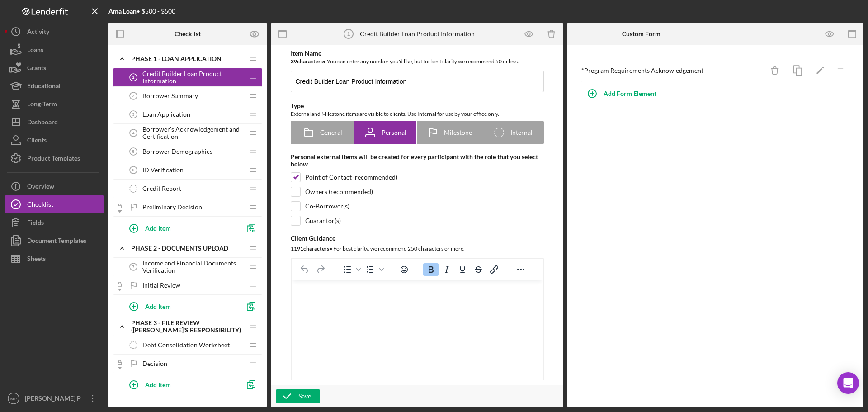 The height and width of the screenshot is (412, 868). I want to click on div: Open Intercom Messenger, so click(848, 383).